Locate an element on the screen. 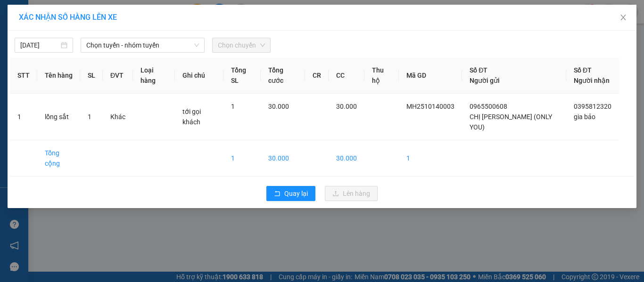 Image resolution: width=644 pixels, height=282 pixels. th: Tên hàng is located at coordinates (59, 75).